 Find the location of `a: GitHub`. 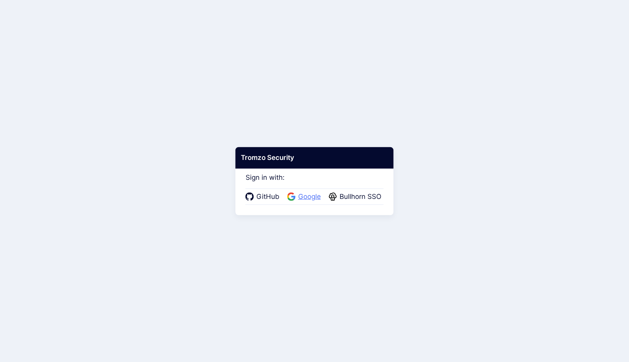

a: GitHub is located at coordinates (263, 197).